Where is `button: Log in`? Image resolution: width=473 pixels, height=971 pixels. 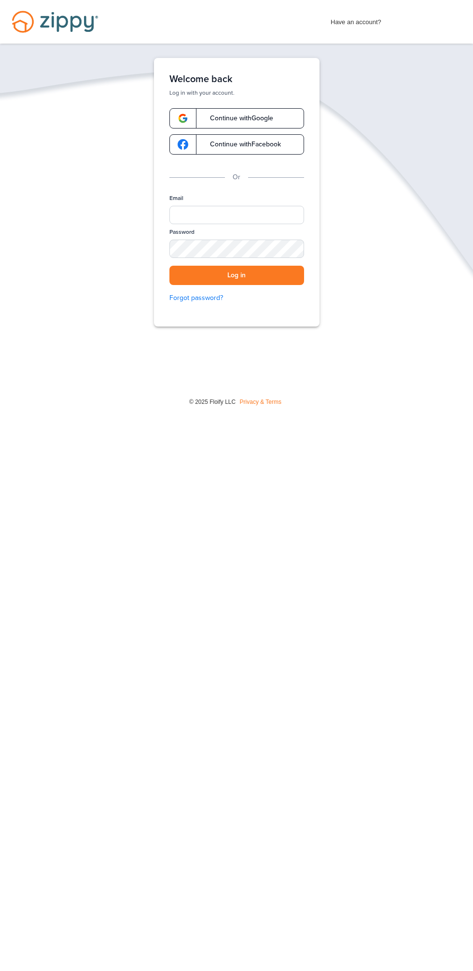
button: Log in is located at coordinates (237, 275).